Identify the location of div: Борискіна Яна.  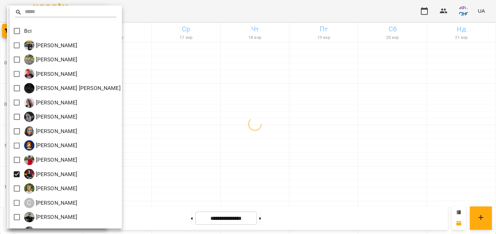
(51, 74).